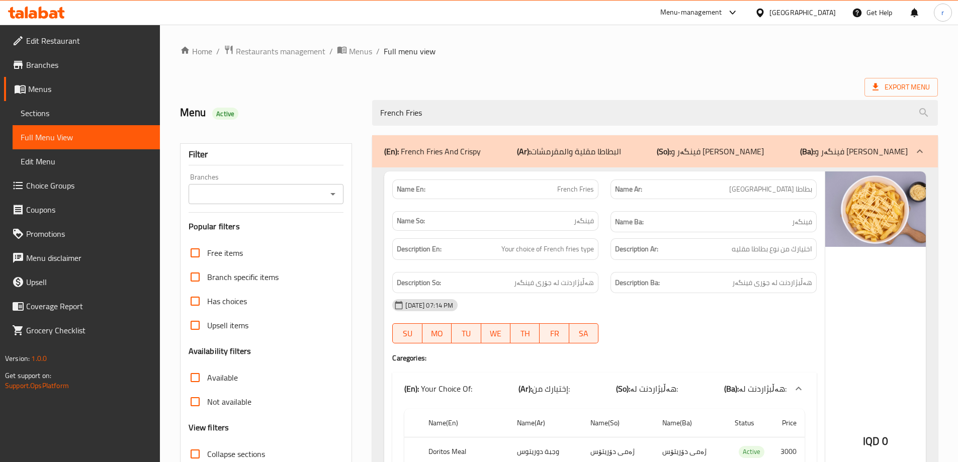 Image resolution: width=958 pixels, height=462 pixels. What do you see at coordinates (89, 186) in the screenshot?
I see `span: Choice Groups` at bounding box center [89, 186].